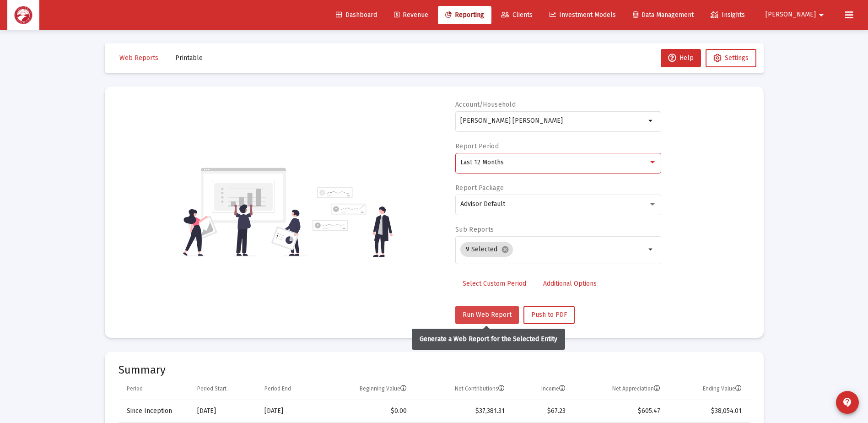  What do you see at coordinates (224, 389) in the screenshot?
I see `td: Column Period Start` at bounding box center [224, 389].